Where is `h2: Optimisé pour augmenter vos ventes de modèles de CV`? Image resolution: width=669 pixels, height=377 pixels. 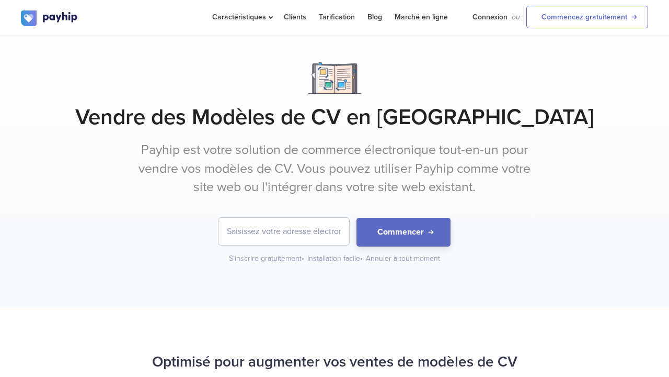
h2: Optimisé pour augmenter vos ventes de modèles de CV is located at coordinates (335, 361).